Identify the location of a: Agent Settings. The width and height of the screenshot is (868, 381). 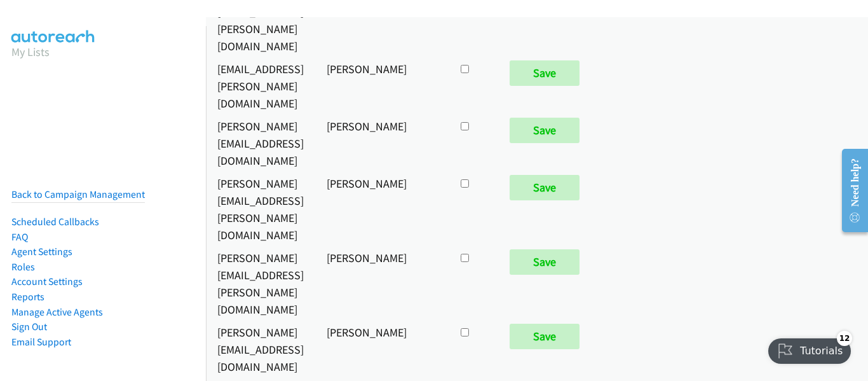
(42, 251).